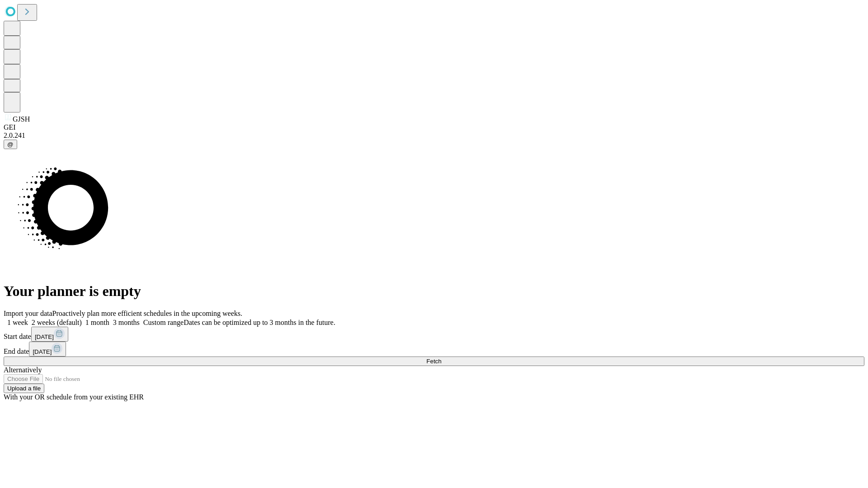 This screenshot has width=868, height=488. I want to click on span: Alternatively, so click(23, 370).